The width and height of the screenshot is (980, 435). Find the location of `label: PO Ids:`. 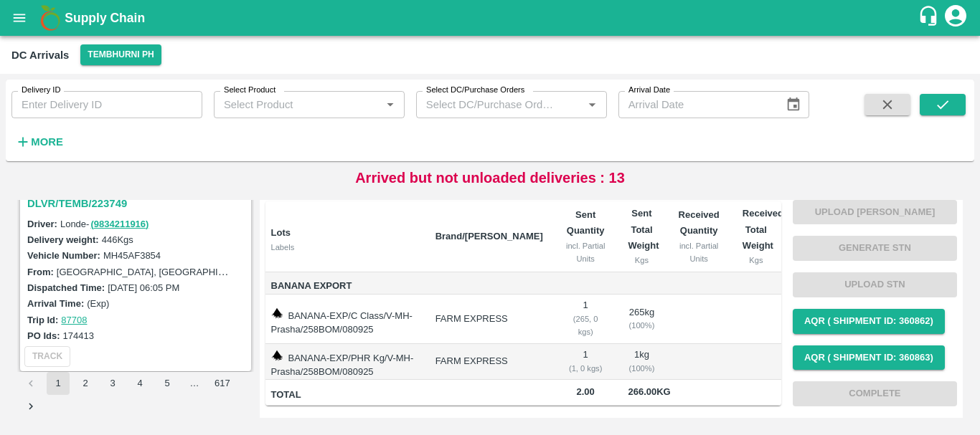

label: PO Ids: is located at coordinates (44, 335).